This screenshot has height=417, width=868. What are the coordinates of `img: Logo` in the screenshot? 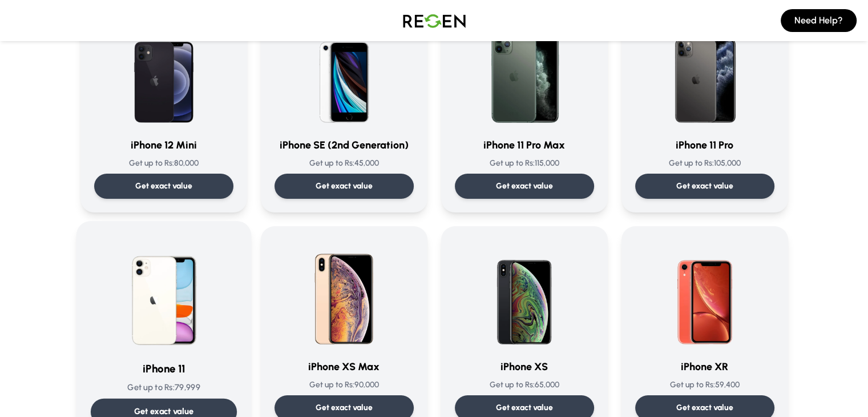 It's located at (434, 21).